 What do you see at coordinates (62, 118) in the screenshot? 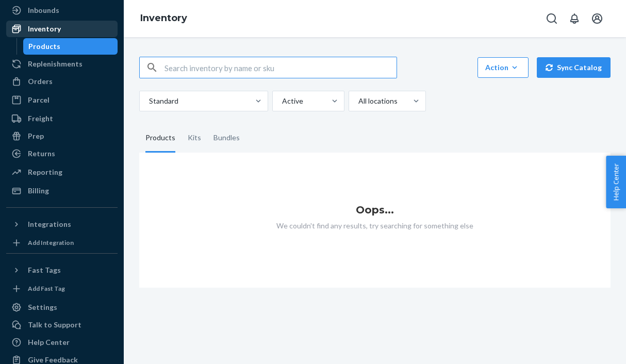
I see `a: Freight` at bounding box center [62, 118].